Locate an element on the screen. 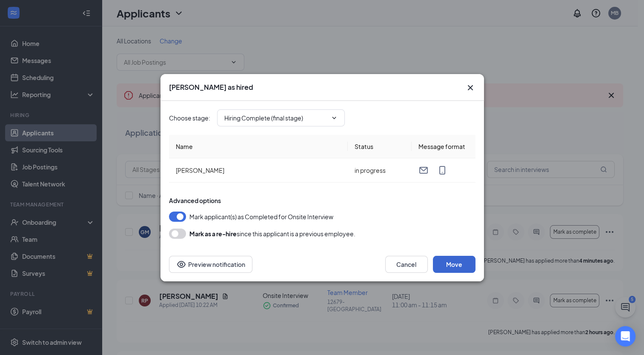 This screenshot has height=355, width=644. svg: ChevronDown is located at coordinates (334, 118).